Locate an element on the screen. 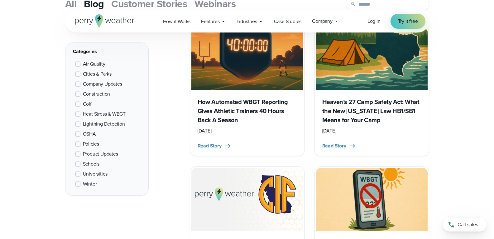 The width and height of the screenshot is (494, 239). a: Case Studies is located at coordinates (288, 21).